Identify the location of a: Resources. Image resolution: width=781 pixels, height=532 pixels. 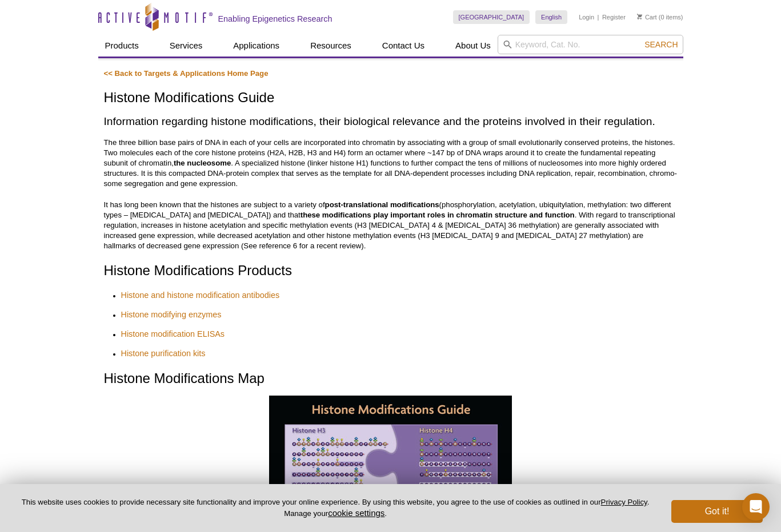
(330, 46).